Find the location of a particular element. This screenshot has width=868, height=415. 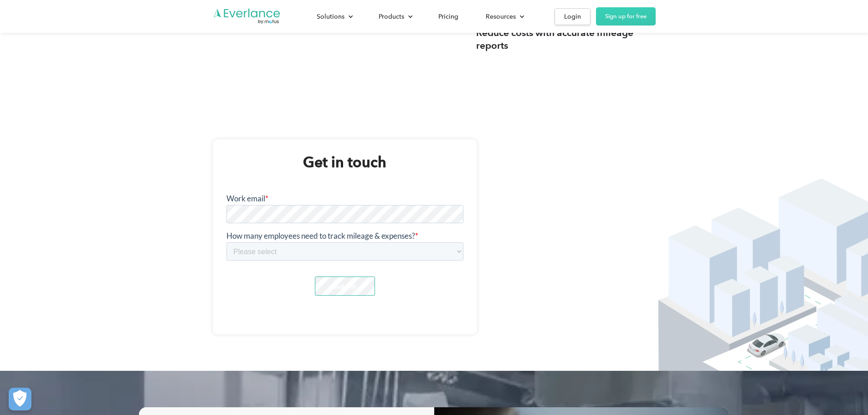

a: Pricing is located at coordinates (448, 16).